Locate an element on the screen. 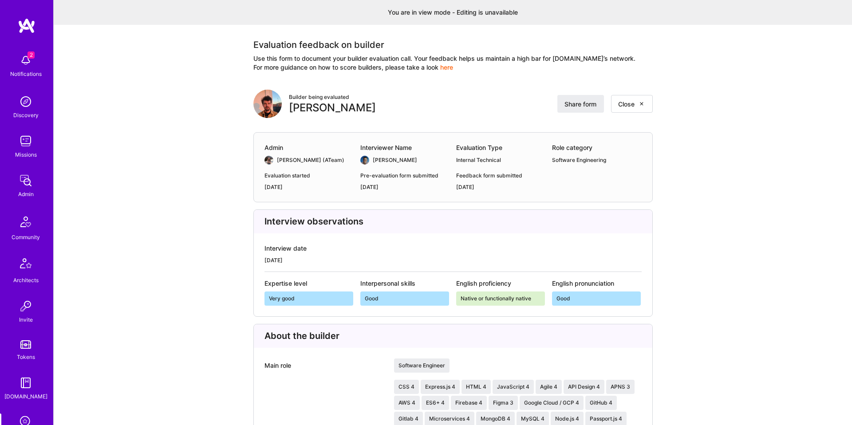  img: Architects is located at coordinates (26, 265).